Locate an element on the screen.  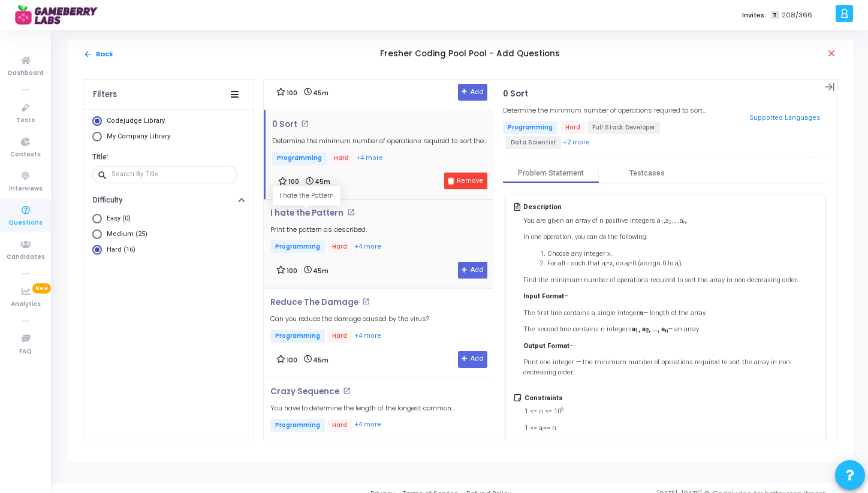
label: Invites: is located at coordinates (754, 15).